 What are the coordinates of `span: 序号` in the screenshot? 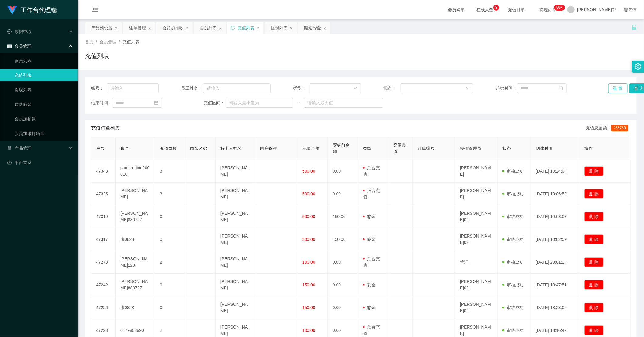 It's located at (100, 148).